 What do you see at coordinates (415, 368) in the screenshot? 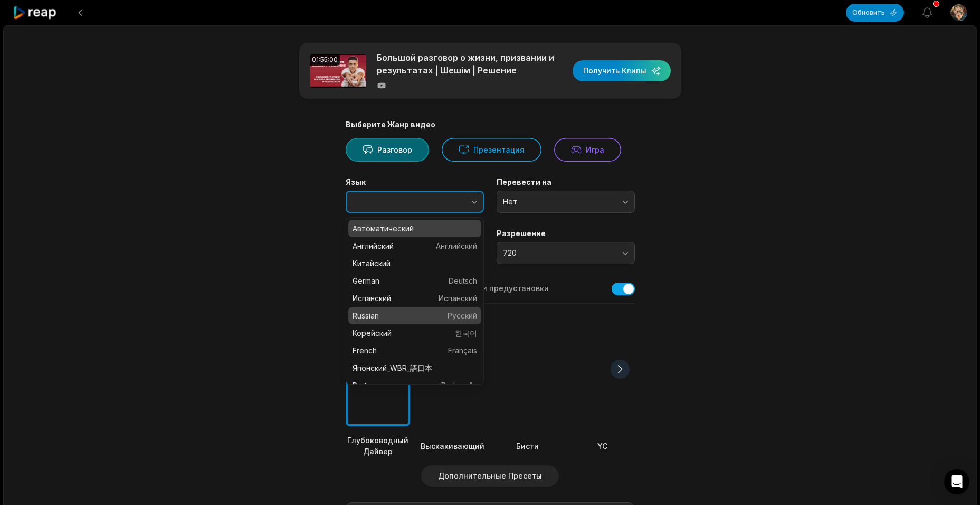
I see `p: Японский_WBR_語日本` at bounding box center [415, 368].